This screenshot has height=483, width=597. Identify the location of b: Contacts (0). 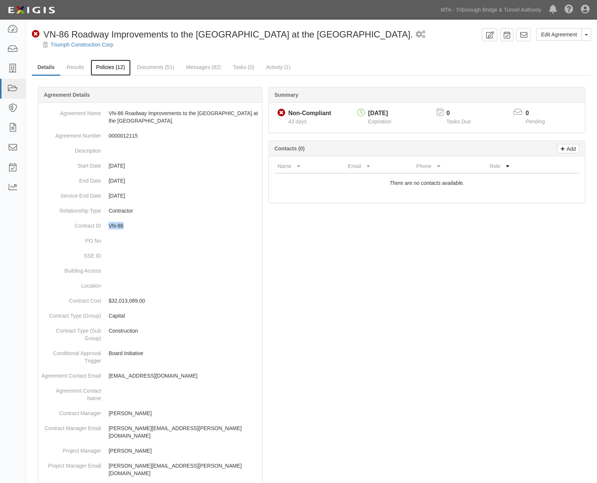
(290, 148).